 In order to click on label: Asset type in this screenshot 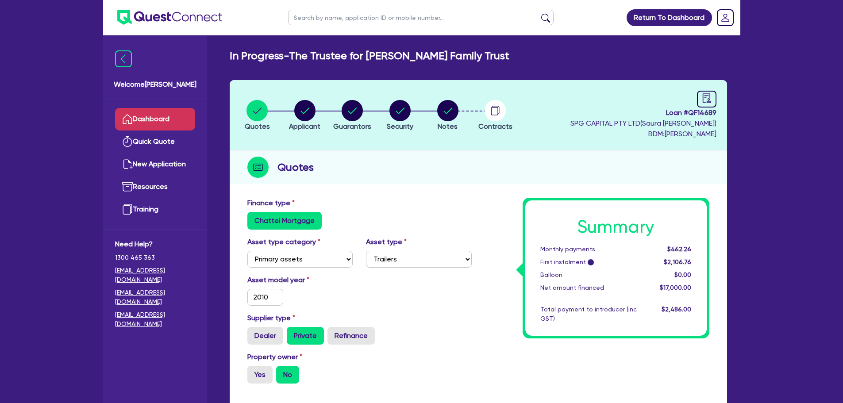, I will do `click(386, 242)`.